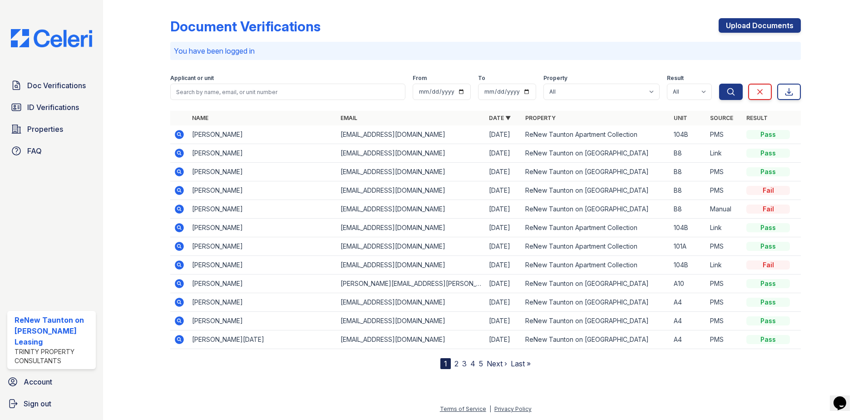  What do you see at coordinates (480, 363) in the screenshot?
I see `a: 5` at bounding box center [480, 363].